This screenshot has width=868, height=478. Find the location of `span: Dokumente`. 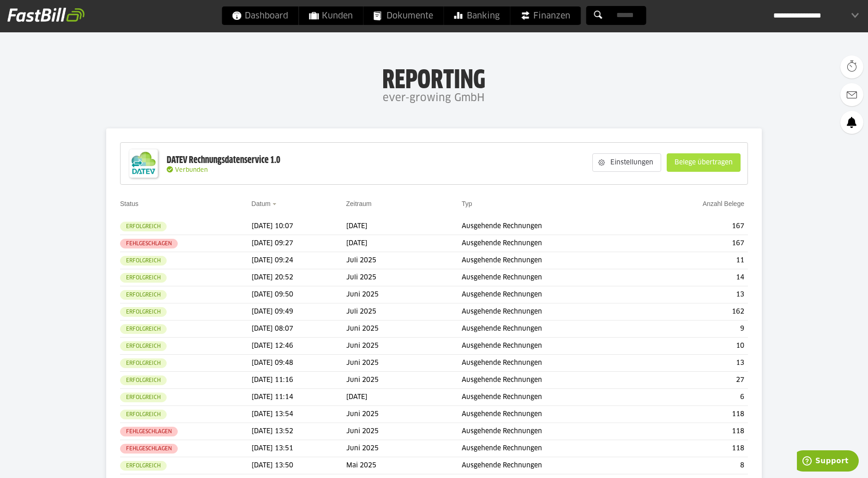

span: Dokumente is located at coordinates (403, 16).